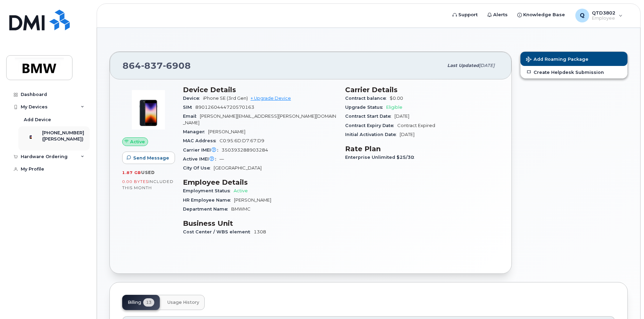 Image resolution: width=644 pixels, height=319 pixels. What do you see at coordinates (260, 89) in the screenshot?
I see `h3: Device Details` at bounding box center [260, 89].